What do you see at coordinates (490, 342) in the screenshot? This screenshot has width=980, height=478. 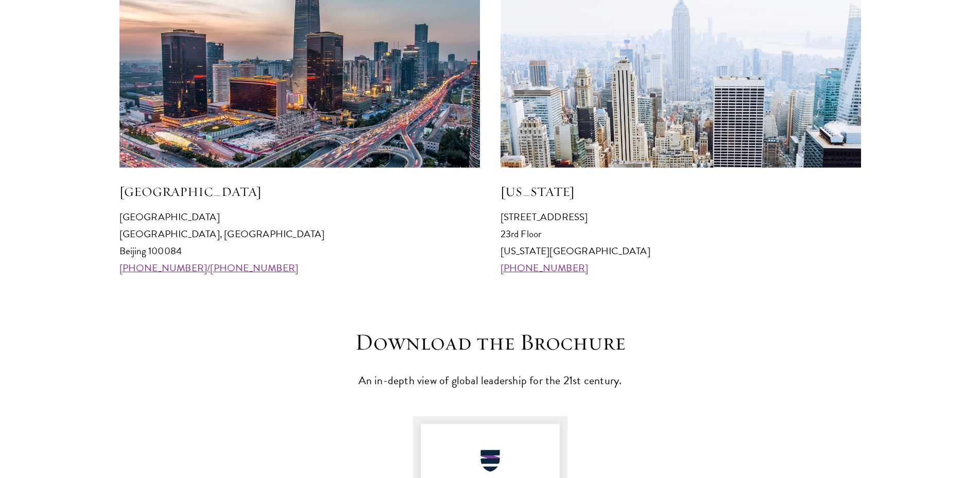 I see `h3: Download the Brochure` at bounding box center [490, 342].